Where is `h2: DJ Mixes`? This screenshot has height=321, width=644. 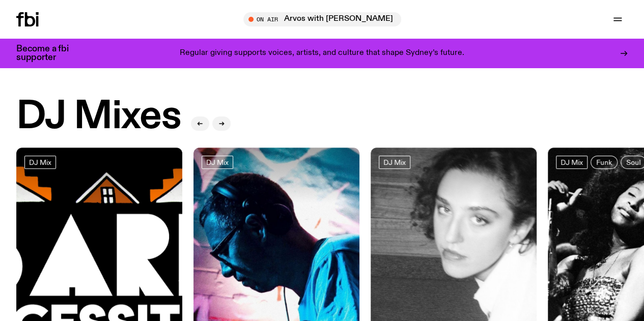 h2: DJ Mixes is located at coordinates (98, 117).